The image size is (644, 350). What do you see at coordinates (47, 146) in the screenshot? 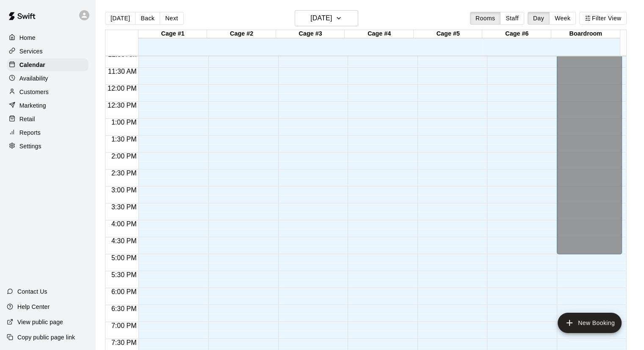
I see `a: Settings` at bounding box center [47, 146].